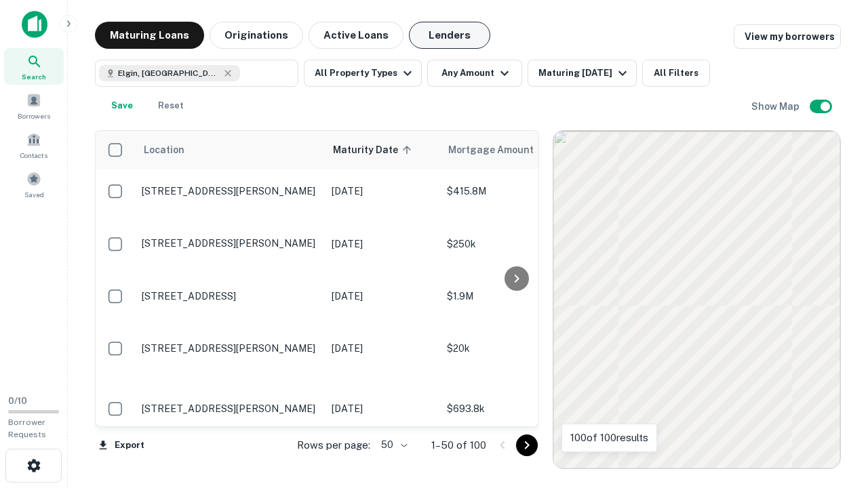 This screenshot has width=868, height=488. I want to click on button: Active Loans, so click(356, 36).